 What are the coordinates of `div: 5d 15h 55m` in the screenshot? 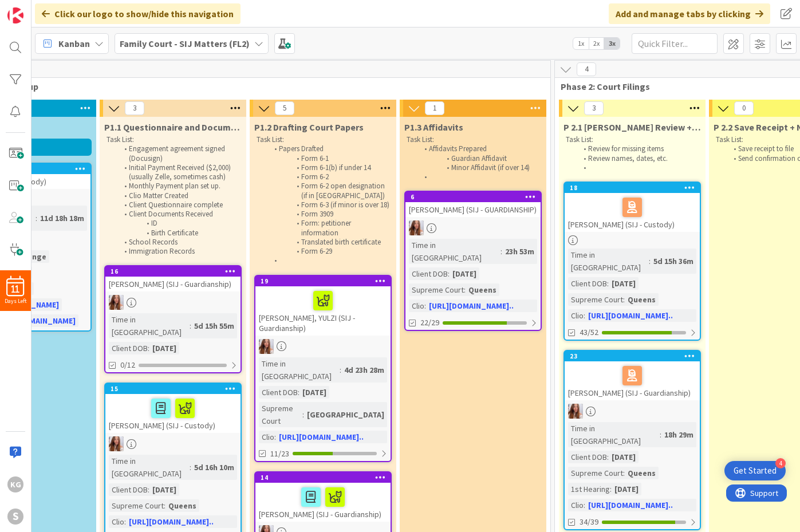 It's located at (214, 326).